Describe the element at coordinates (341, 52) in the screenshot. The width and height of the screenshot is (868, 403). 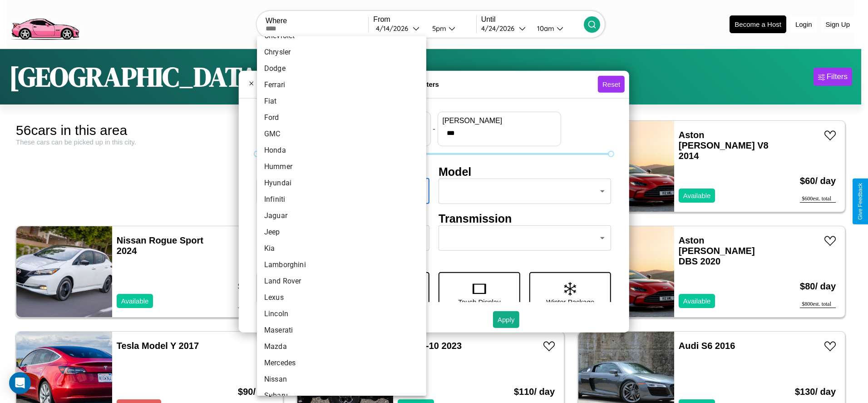
I see `li: Chrysler` at that location.